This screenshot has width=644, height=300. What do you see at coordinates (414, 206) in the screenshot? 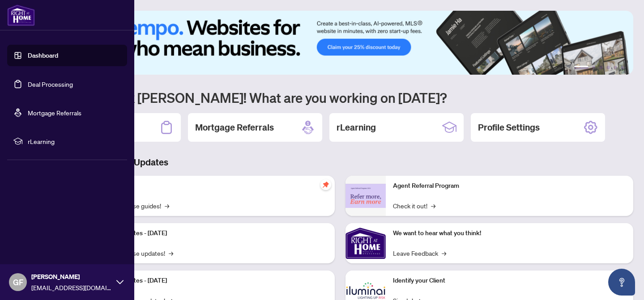
I see `a: Check it out!→` at bounding box center [414, 206].